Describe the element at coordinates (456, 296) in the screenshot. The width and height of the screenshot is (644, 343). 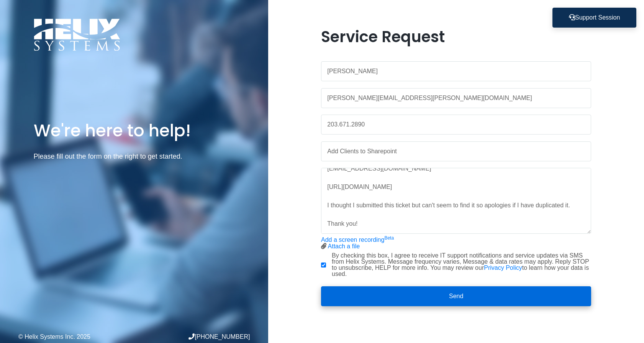
I see `button: Send` at that location.